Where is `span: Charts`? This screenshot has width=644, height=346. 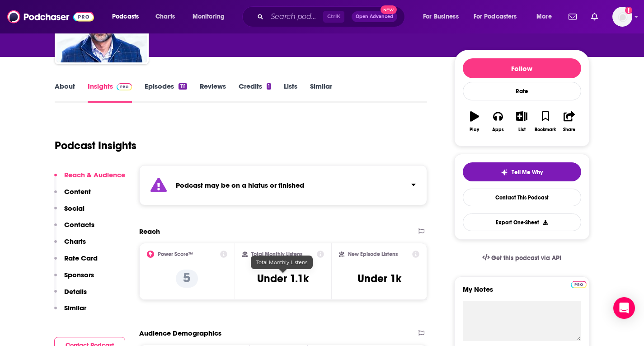
span: Charts is located at coordinates (165, 17).